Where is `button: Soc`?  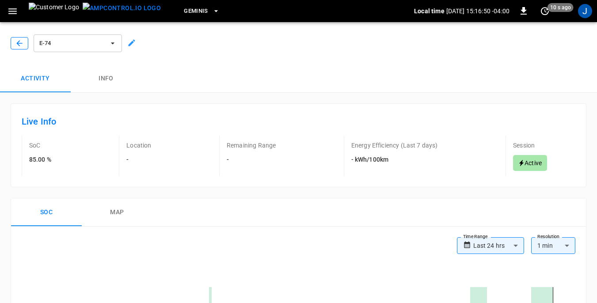
button: Soc is located at coordinates (46, 213).